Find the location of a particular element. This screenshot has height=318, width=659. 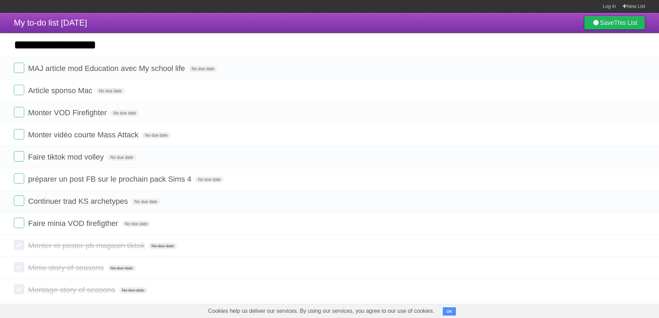

button: OK is located at coordinates (449, 311).